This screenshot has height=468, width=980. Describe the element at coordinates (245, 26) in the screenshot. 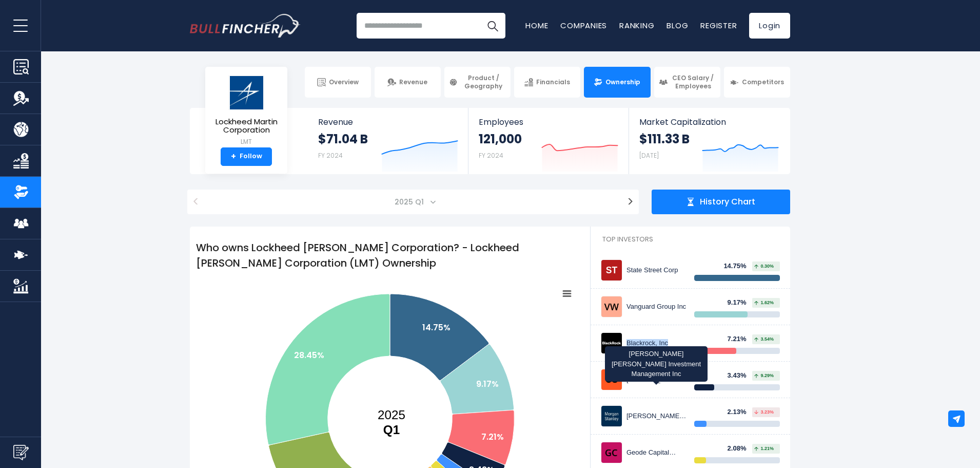

I see `img: Bullfincher logo` at that location.